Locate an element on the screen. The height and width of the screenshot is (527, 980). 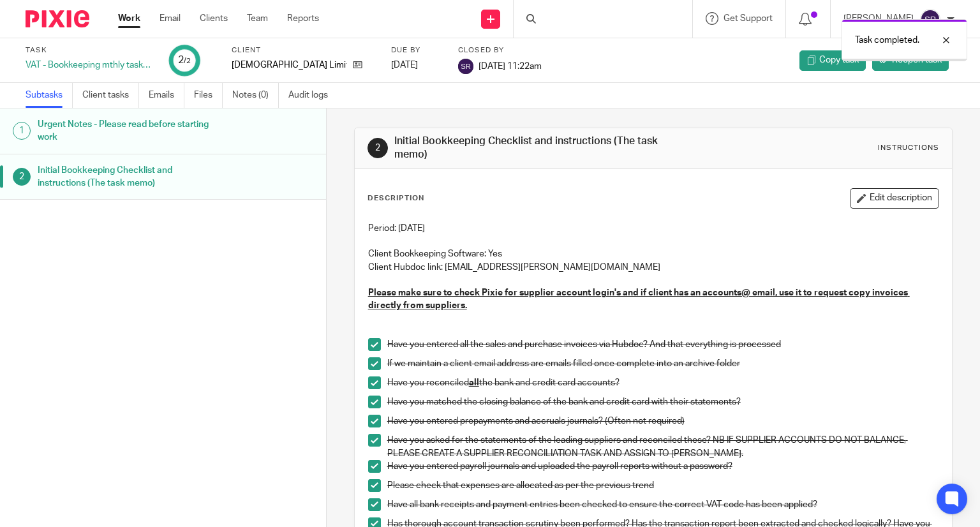
img: Pixie is located at coordinates (58, 18).